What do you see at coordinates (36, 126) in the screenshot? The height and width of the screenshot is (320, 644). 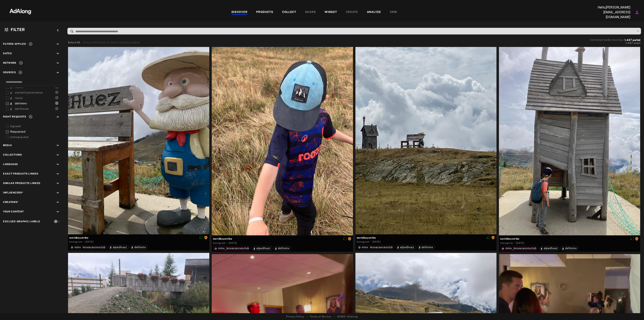 I see `div: Agreed` at bounding box center [36, 126].